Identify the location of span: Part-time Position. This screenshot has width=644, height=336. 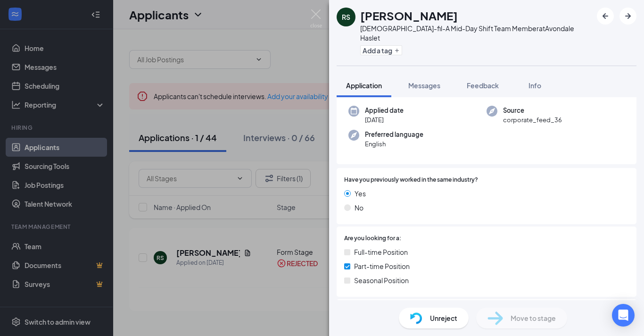
(382, 266).